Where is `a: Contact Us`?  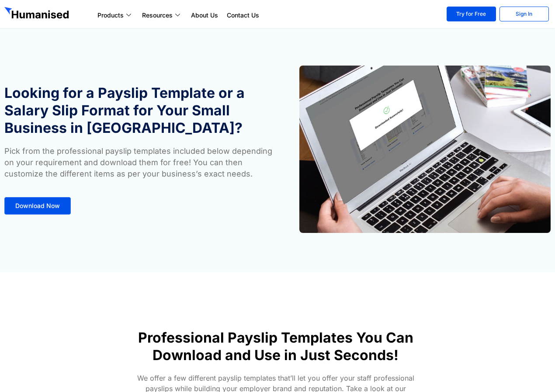
a: Contact Us is located at coordinates (243, 15).